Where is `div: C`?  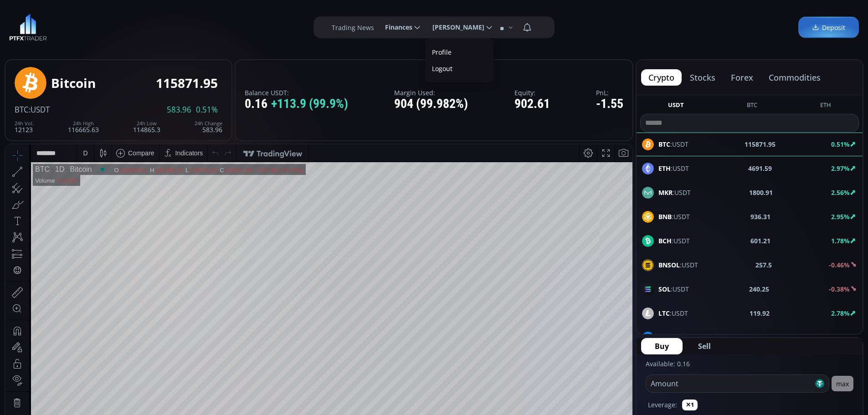
div: C is located at coordinates (217, 26).